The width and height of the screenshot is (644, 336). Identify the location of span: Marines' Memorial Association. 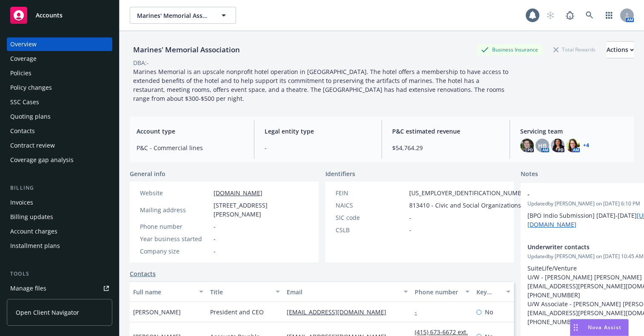
(173, 15).